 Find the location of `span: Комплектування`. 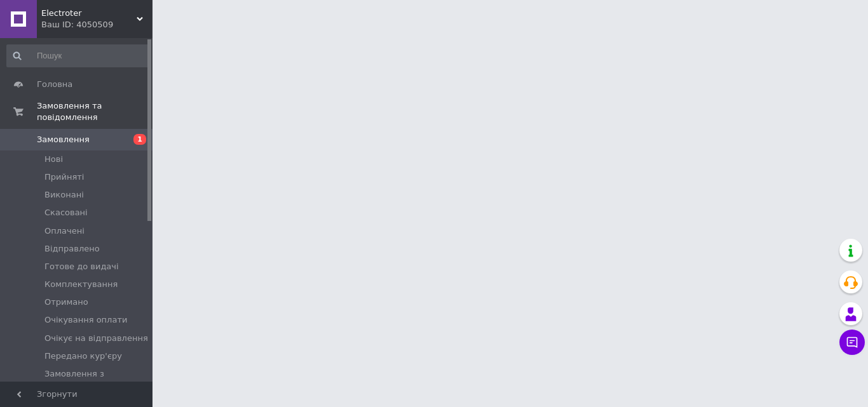

span: Комплектування is located at coordinates (81, 285).